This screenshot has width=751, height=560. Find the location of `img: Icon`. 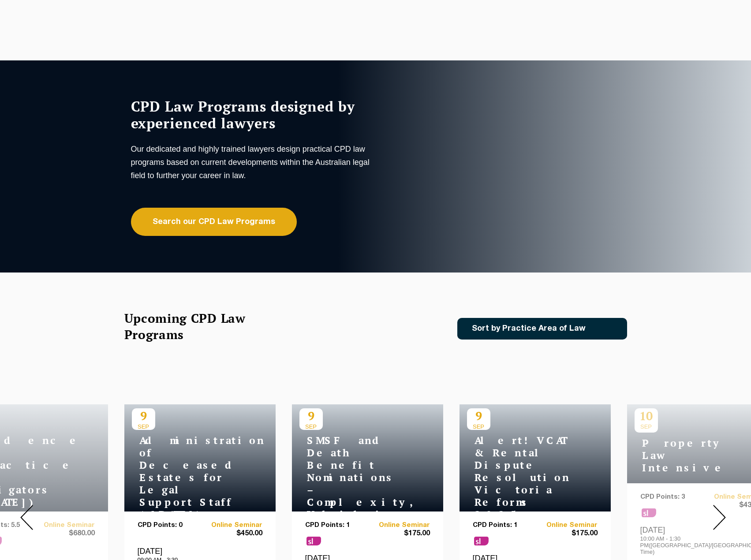

img: Icon is located at coordinates (605, 328).